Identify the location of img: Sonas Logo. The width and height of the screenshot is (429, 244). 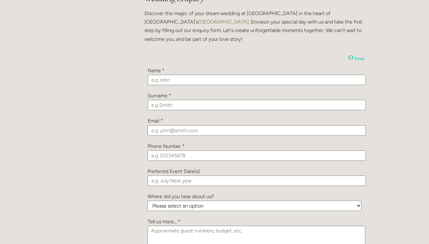
(350, 57).